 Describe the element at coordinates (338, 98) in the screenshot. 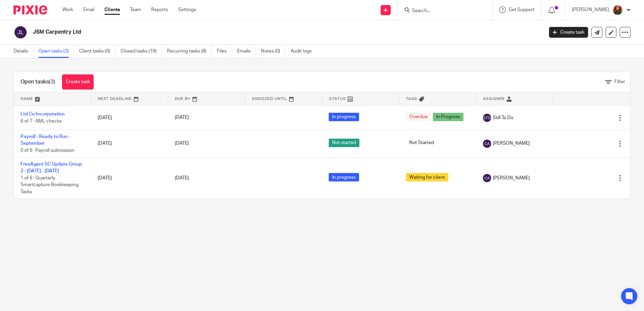

I see `span: Status` at that location.